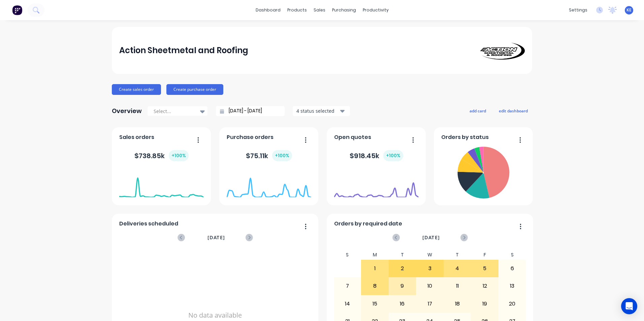 The height and width of the screenshot is (321, 644). What do you see at coordinates (512, 286) in the screenshot?
I see `div: 13` at bounding box center [512, 286].